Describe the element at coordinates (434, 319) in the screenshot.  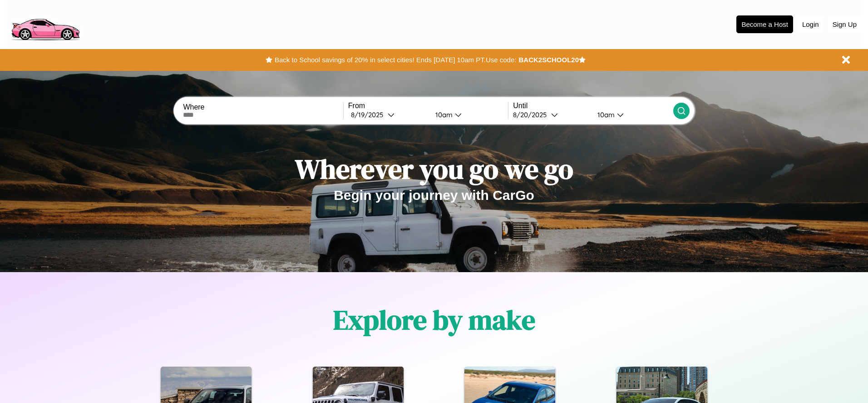
I see `h1: Explore by make` at that location.